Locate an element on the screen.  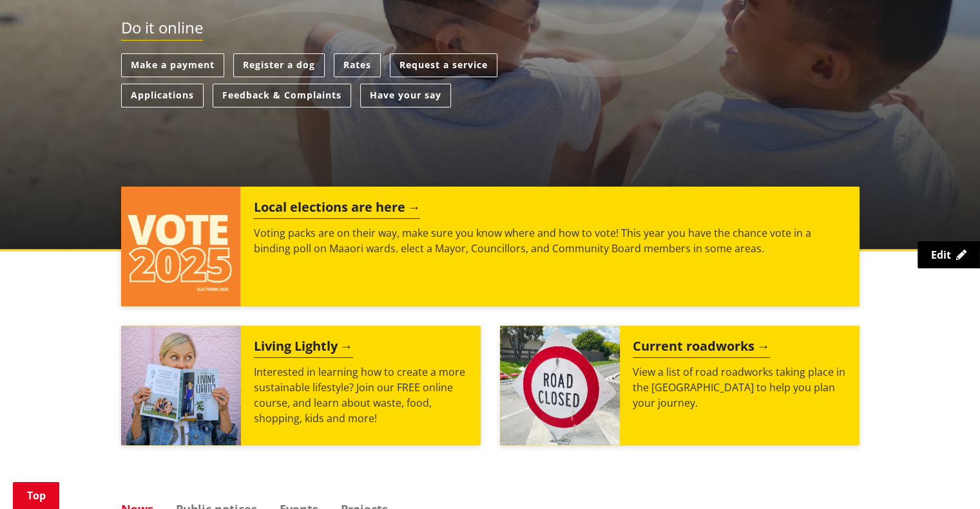
h2: Do it online is located at coordinates (162, 29).